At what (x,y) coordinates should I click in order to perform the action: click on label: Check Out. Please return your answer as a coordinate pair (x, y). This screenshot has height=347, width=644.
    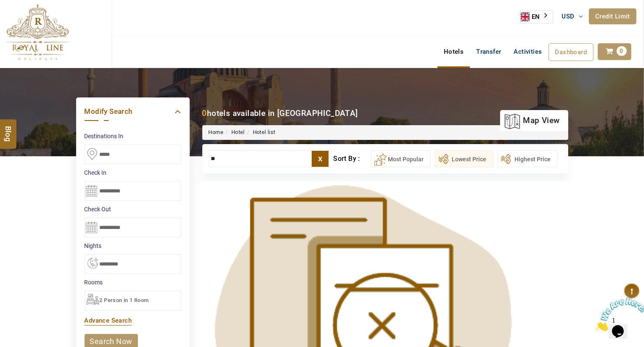
    Looking at the image, I should click on (133, 209).